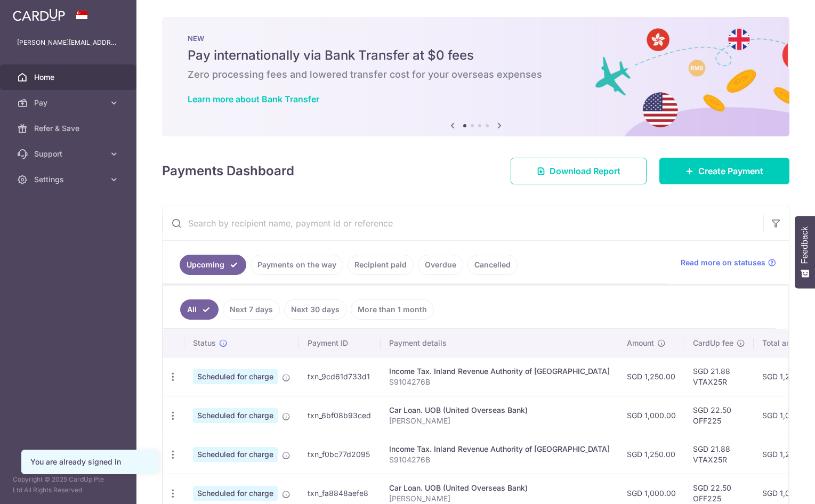 The width and height of the screenshot is (815, 504). I want to click on button: Feedback - Show survey, so click(805, 252).